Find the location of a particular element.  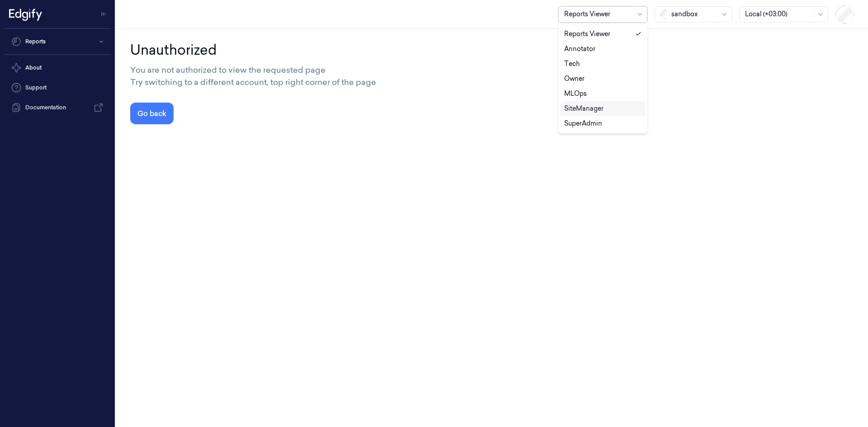

div: Tech is located at coordinates (572, 64).